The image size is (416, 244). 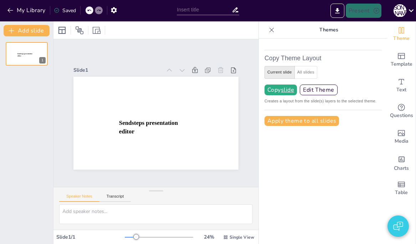 What do you see at coordinates (279, 72) in the screenshot?
I see `button: current slide` at bounding box center [279, 72].